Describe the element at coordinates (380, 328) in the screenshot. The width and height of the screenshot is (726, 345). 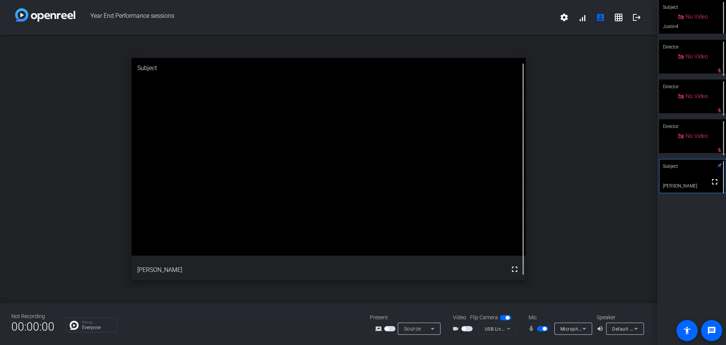
I see `mat-icon: screen_share_outline` at that location.